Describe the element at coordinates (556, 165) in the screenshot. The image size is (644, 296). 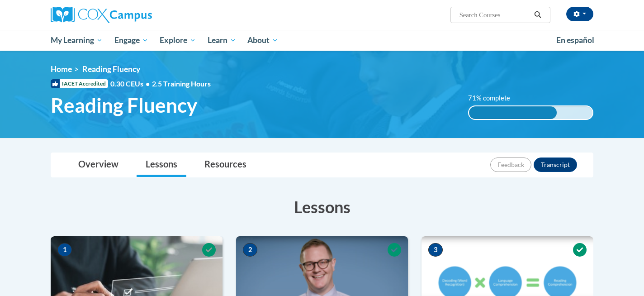
I see `button: Transcript` at that location.